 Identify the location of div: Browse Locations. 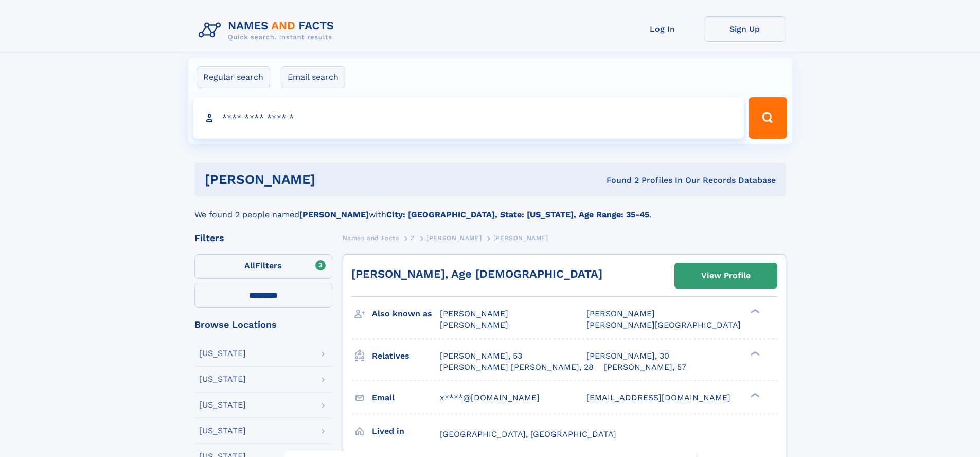
(263, 324).